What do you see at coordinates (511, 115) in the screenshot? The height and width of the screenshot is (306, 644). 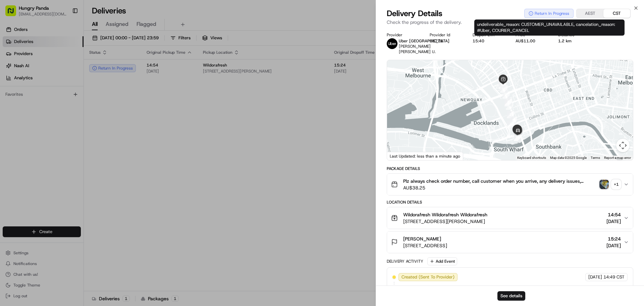 I see `div: 2` at bounding box center [511, 115].